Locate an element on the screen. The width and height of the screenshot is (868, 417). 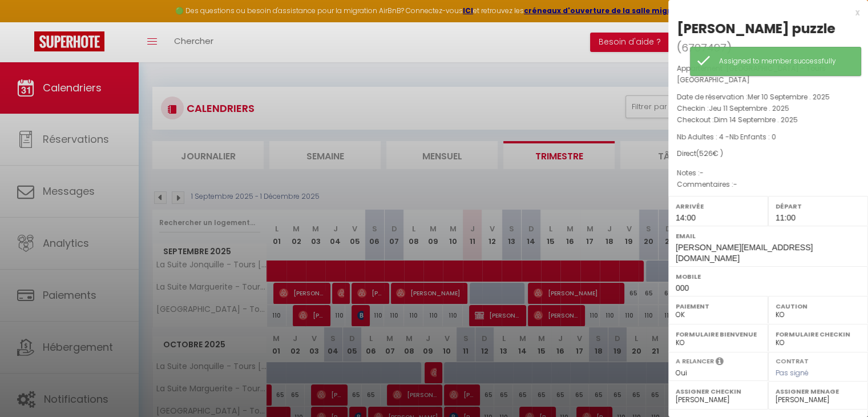
span: Mer 10 Septembre . 2025 is located at coordinates (789, 97).